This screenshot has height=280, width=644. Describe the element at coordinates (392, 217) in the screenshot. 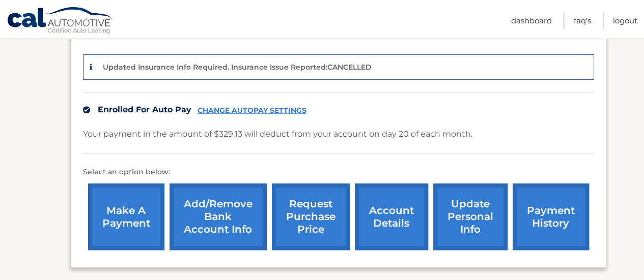

I see `a: account details` at that location.